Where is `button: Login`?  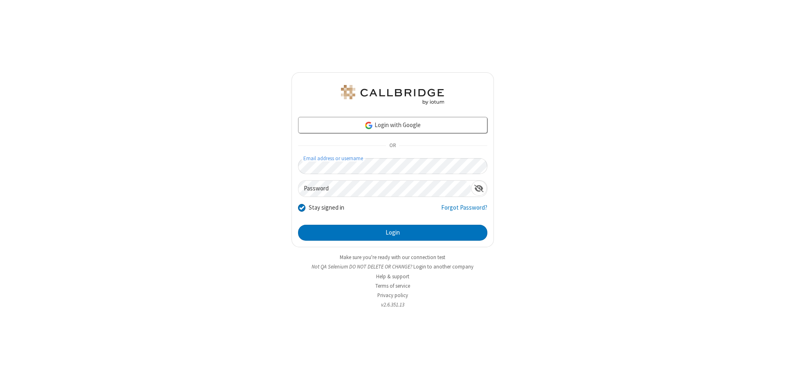 button: Login is located at coordinates (392, 233).